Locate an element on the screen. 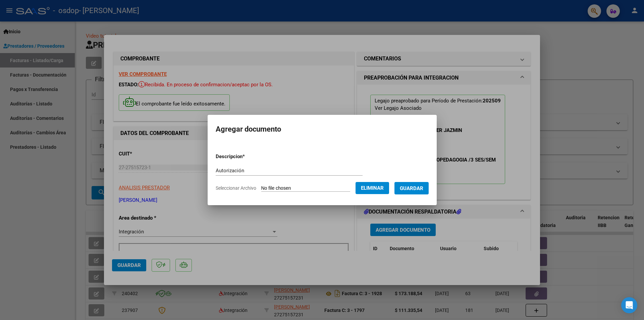 The height and width of the screenshot is (320, 644). span: Seleccionar Archivo is located at coordinates (235, 188).